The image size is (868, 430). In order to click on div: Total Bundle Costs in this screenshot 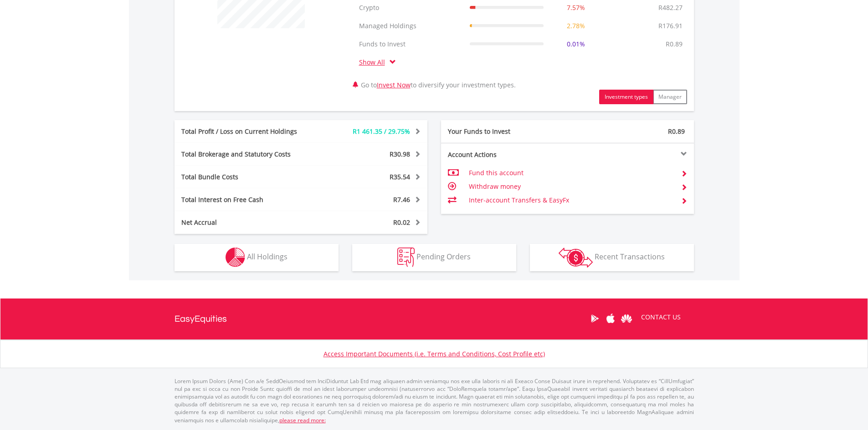, I will do `click(249, 177)`.